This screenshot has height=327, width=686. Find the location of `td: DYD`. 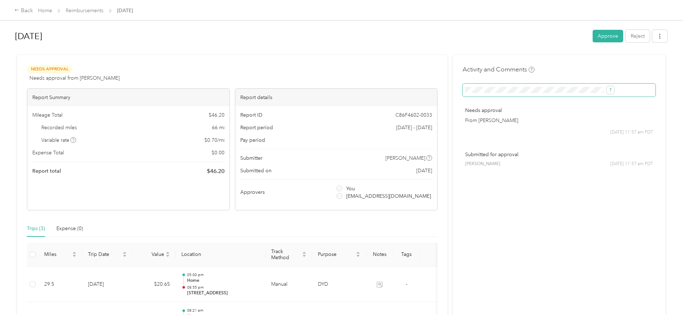

td: DYD is located at coordinates (339, 285).